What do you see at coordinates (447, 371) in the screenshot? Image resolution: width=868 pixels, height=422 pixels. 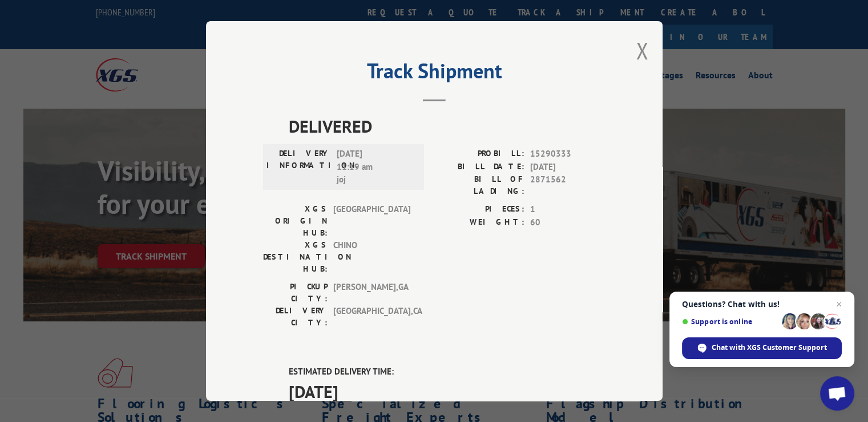 I see `label: ESTIMATED DELIVERY TIME:` at bounding box center [447, 371].